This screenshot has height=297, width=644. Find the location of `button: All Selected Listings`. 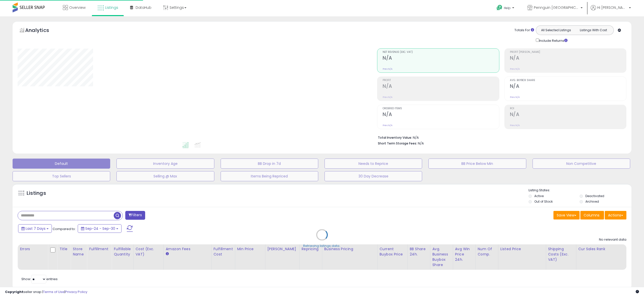

button: All Selected Listings is located at coordinates (556, 30).